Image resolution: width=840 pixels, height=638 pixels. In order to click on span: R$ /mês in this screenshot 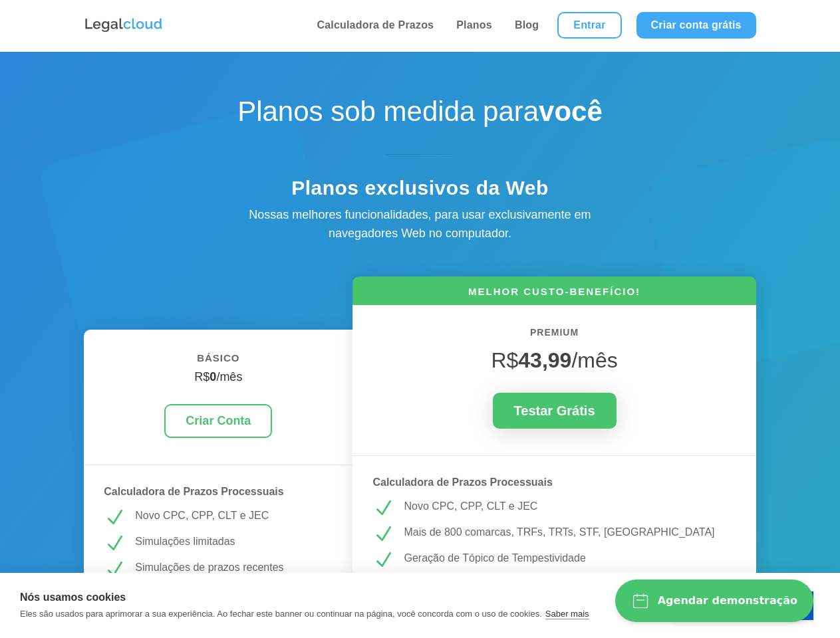, I will do `click(554, 360)`.